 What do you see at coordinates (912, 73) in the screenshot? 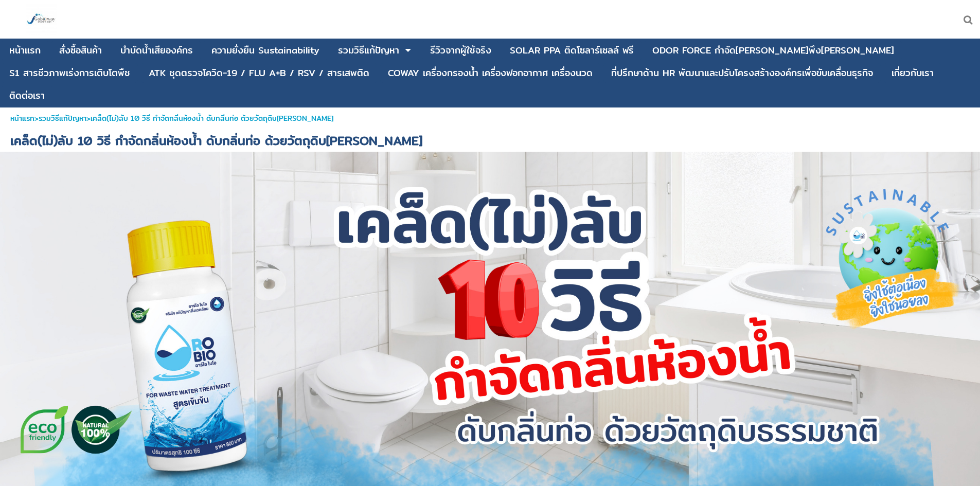
I see `a: เกี่ยวกับเรา` at bounding box center [912, 73].